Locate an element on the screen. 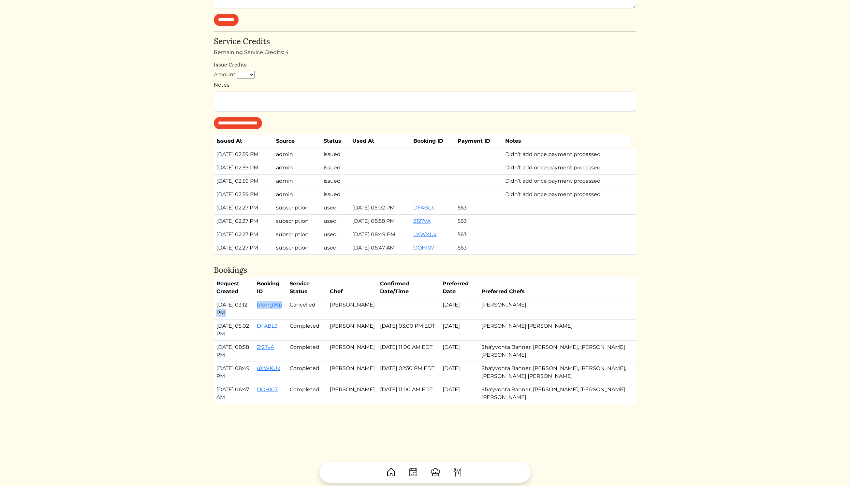 This screenshot has width=850, height=486. h4: Bookings is located at coordinates (425, 270).